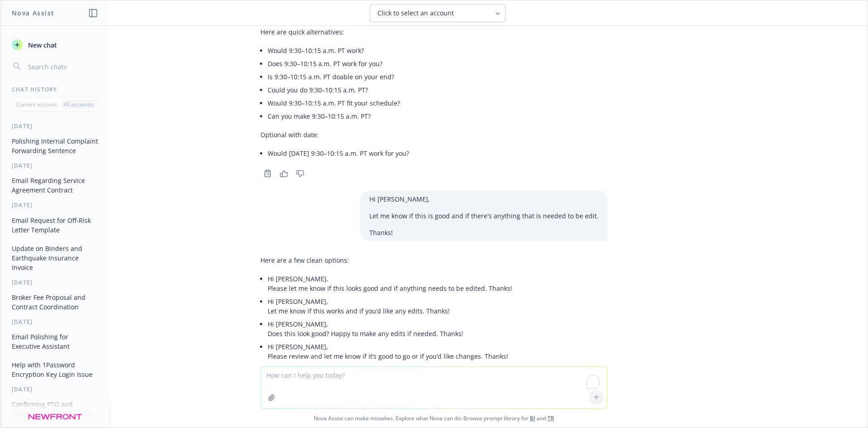 Image resolution: width=868 pixels, height=428 pixels. What do you see at coordinates (338, 77) in the screenshot?
I see `li: Is 9:30–10:15 a.m. PT doable on your end?` at bounding box center [338, 77].